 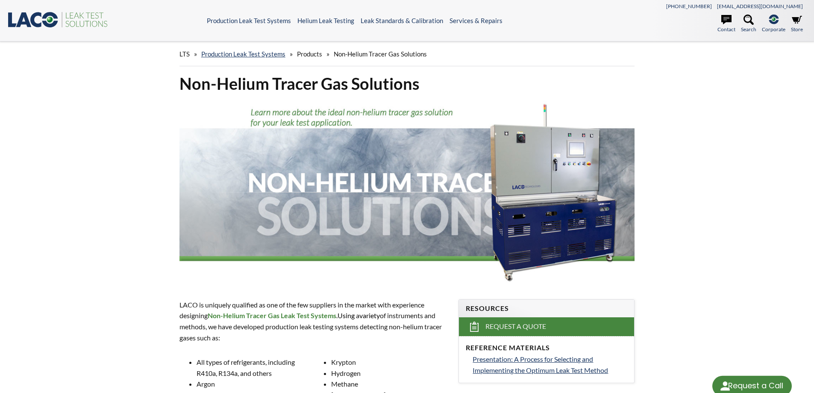 I want to click on a: Helium Leak Testing, so click(x=326, y=21).